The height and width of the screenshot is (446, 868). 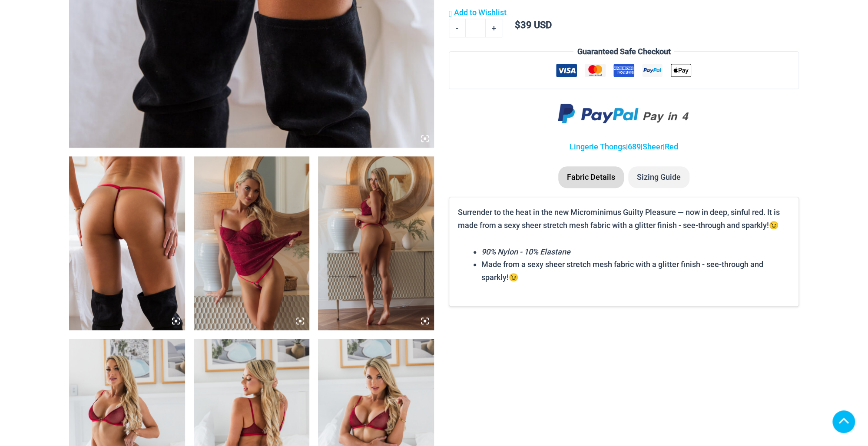 I want to click on a: Lingerie Thongs, so click(x=598, y=146).